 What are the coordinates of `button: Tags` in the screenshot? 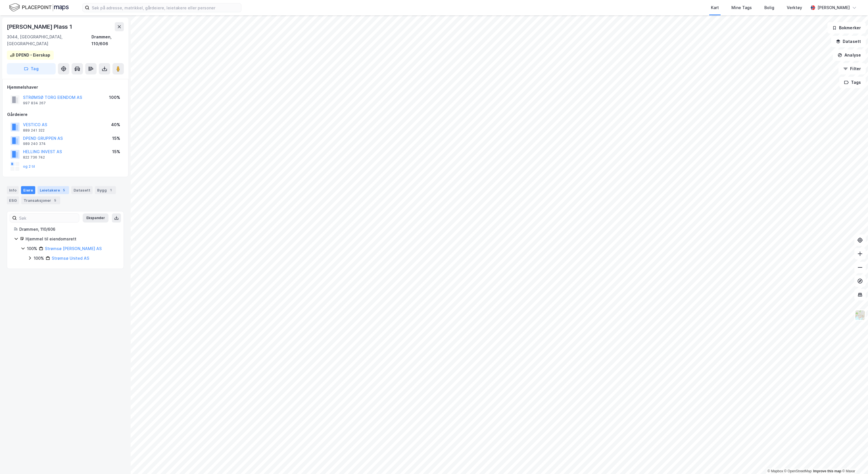 It's located at (853, 83).